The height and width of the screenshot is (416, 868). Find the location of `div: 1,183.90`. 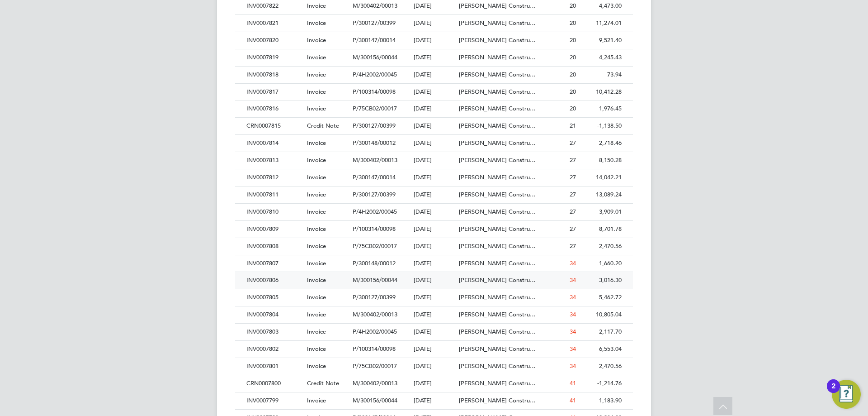

div: 1,183.90 is located at coordinates (601, 401).